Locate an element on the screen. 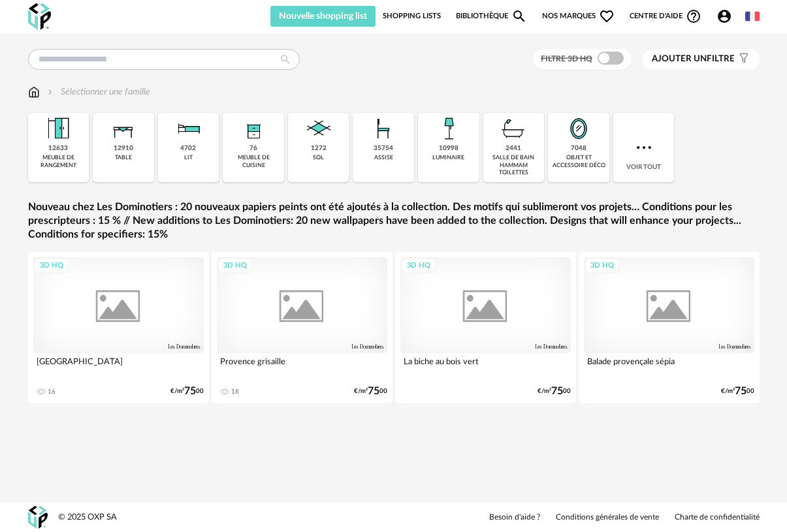 This screenshot has width=787, height=532. img: Literie.png is located at coordinates (188, 129).